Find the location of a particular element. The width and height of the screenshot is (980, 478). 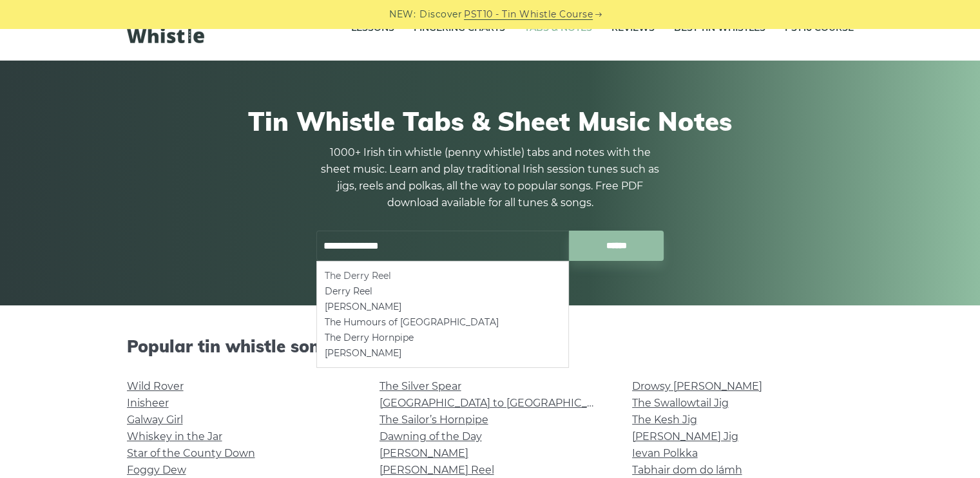

li: The Derry Hornpipe is located at coordinates (443, 338).